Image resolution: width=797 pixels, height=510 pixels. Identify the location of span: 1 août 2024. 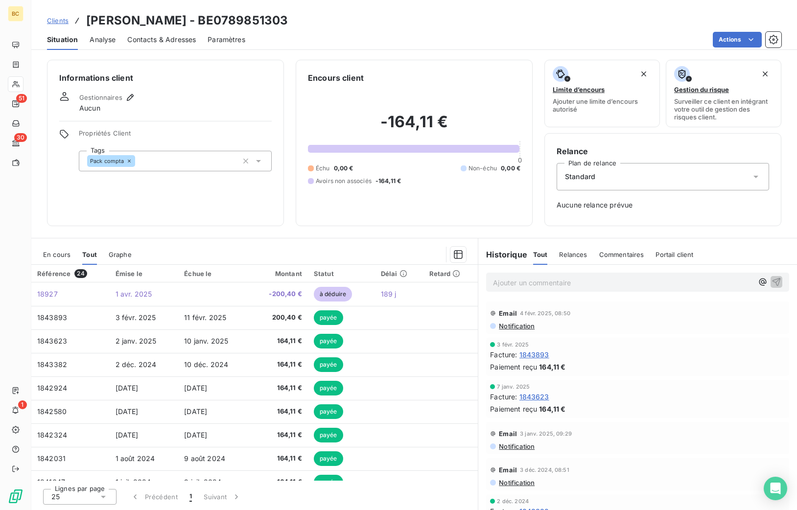
(135, 458).